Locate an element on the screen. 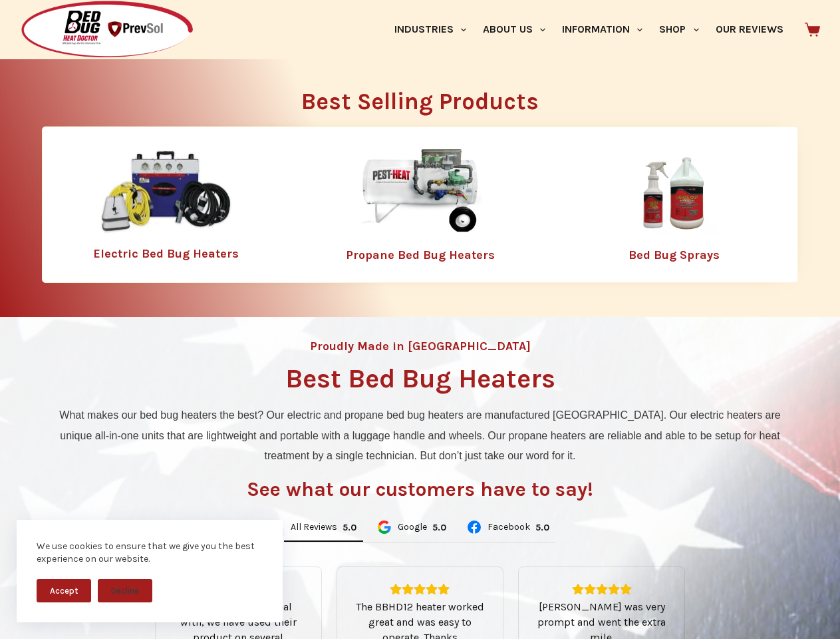 Image resolution: width=840 pixels, height=639 pixels. a: Bed Bug Sprays is located at coordinates (673, 255).